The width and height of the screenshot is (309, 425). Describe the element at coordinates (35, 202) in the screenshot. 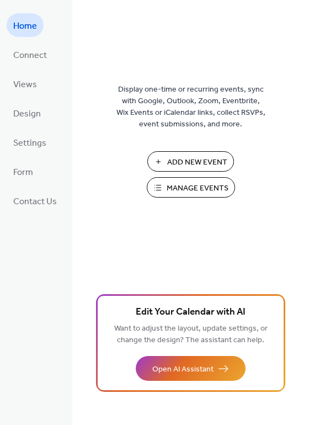

I see `span: Contact Us` at that location.